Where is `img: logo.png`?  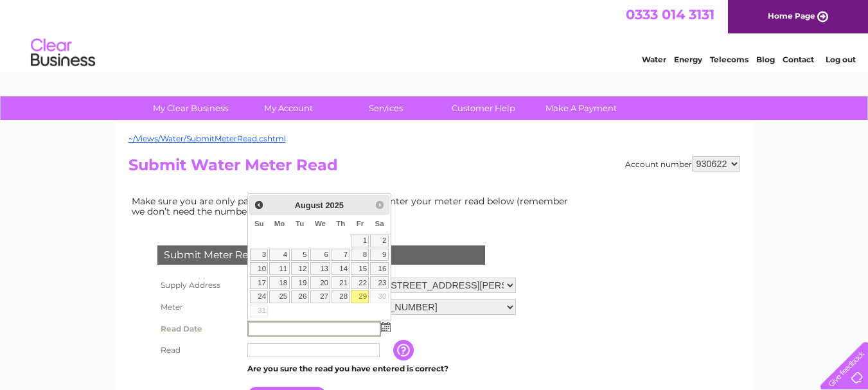
img: logo.png is located at coordinates (63, 53).